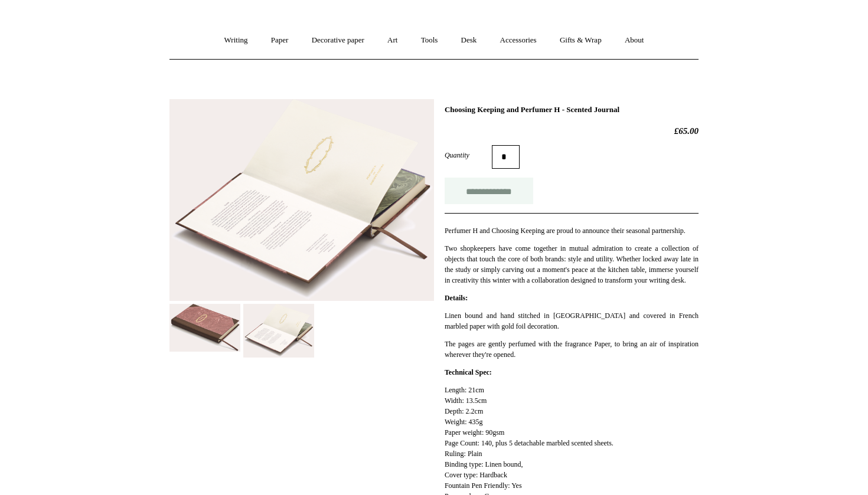  Describe the element at coordinates (280, 40) in the screenshot. I see `a: Paper` at that location.